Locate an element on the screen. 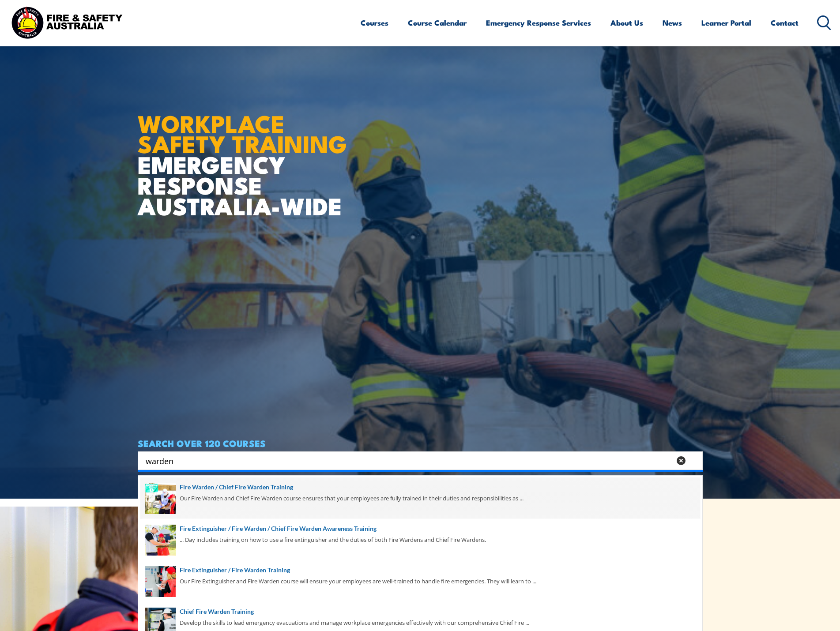  a: Fire Warden / Chief Fire Warden Training is located at coordinates (420, 487).